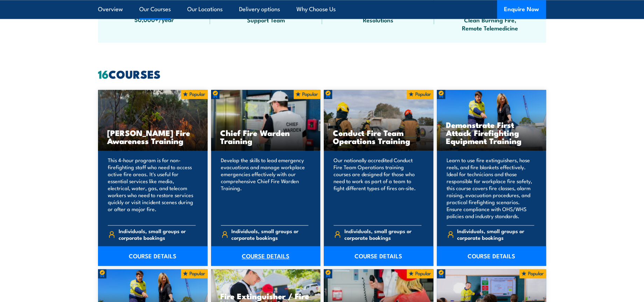  I want to click on p: This 4-hour program is for non-firefighting staff who need to access active fire areas. It's usef..., so click(151, 188).